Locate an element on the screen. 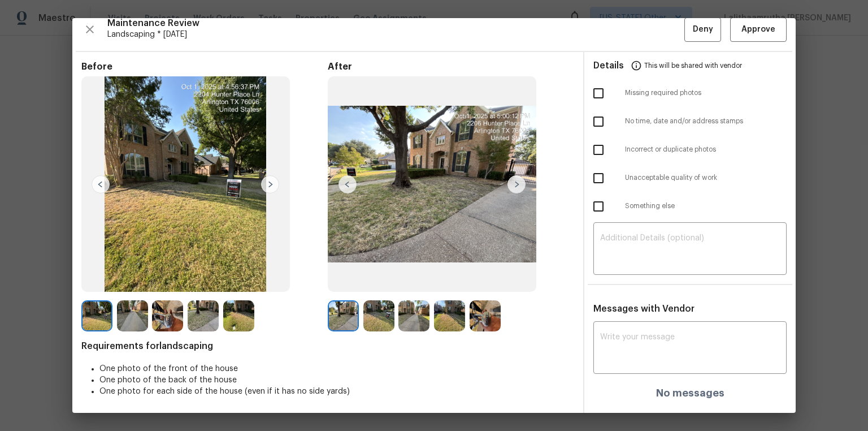 The height and width of the screenshot is (431, 868). button: Approve is located at coordinates (758, 30).